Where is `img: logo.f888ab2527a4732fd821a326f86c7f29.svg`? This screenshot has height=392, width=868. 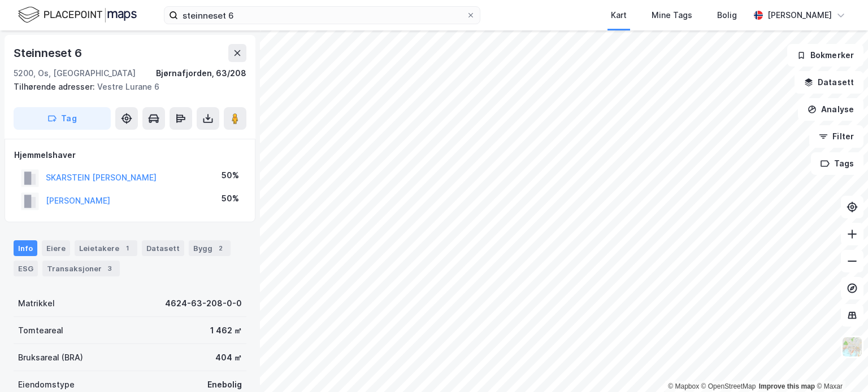
img: logo.f888ab2527a4732fd821a326f86c7f29.svg is located at coordinates (77, 15).